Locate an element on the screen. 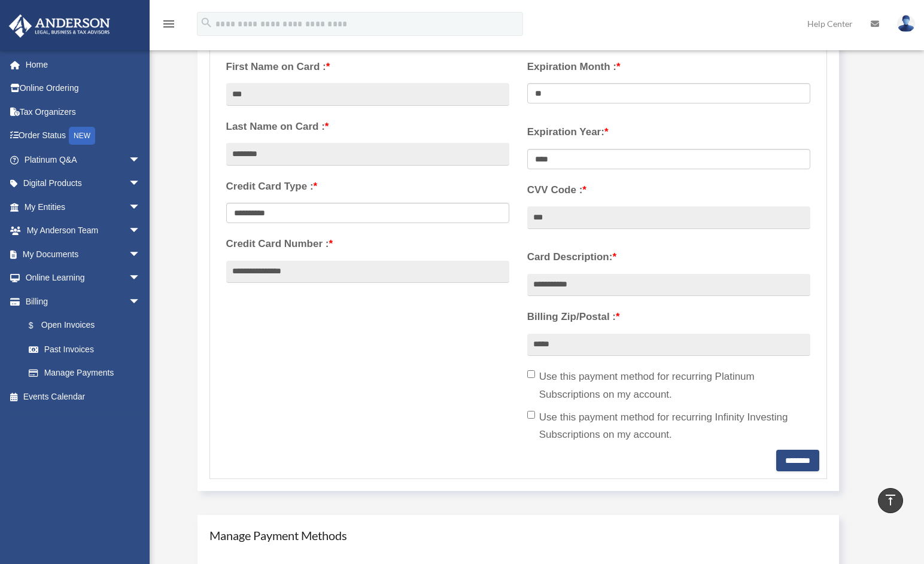 The image size is (924, 564). img: User Pic is located at coordinates (906, 24).